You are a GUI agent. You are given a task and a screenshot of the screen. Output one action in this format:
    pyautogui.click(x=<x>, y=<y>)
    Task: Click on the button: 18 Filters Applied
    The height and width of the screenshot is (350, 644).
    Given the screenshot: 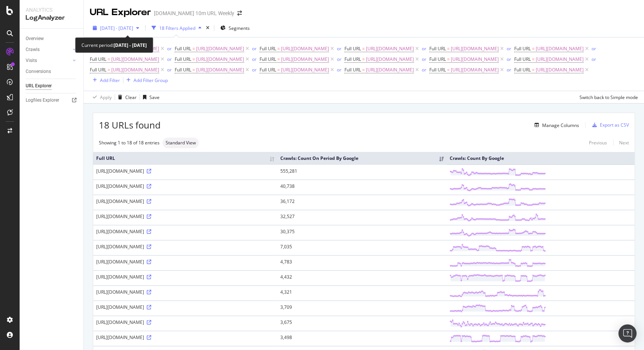 What is the action you would take?
    pyautogui.click(x=177, y=28)
    